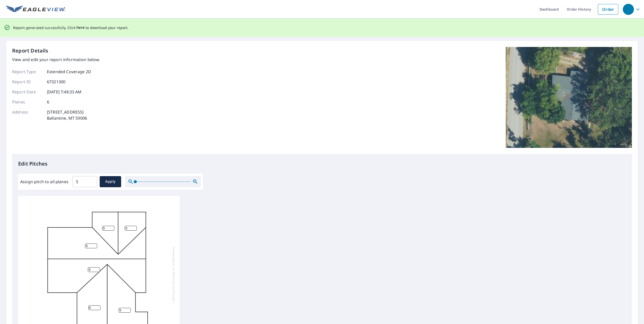 The width and height of the screenshot is (644, 324). What do you see at coordinates (56, 82) in the screenshot?
I see `p: 67321300` at bounding box center [56, 82].